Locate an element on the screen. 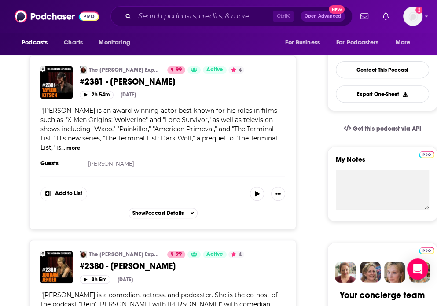 The height and width of the screenshot is (306, 437). span: New is located at coordinates (337, 9).